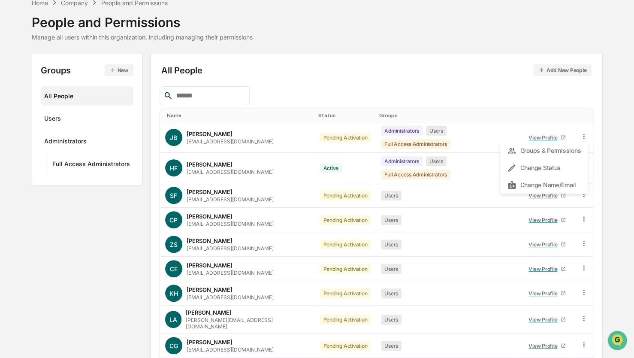  What do you see at coordinates (151, 73) in the screenshot?
I see `button: Start new chat` at bounding box center [151, 73].